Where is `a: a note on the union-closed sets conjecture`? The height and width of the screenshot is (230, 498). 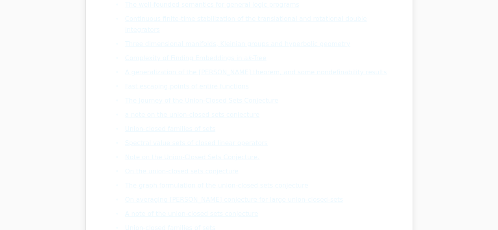 a: a note on the union-closed sets conjecture is located at coordinates (192, 115).